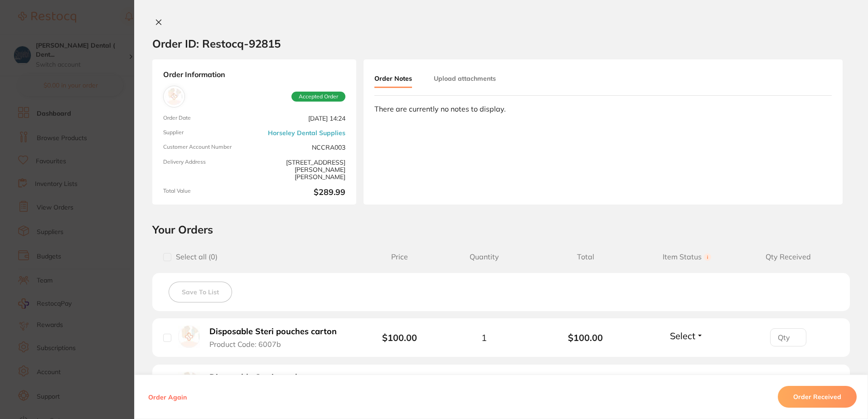  Describe the element at coordinates (301, 192) in the screenshot. I see `b: $289.99` at that location.